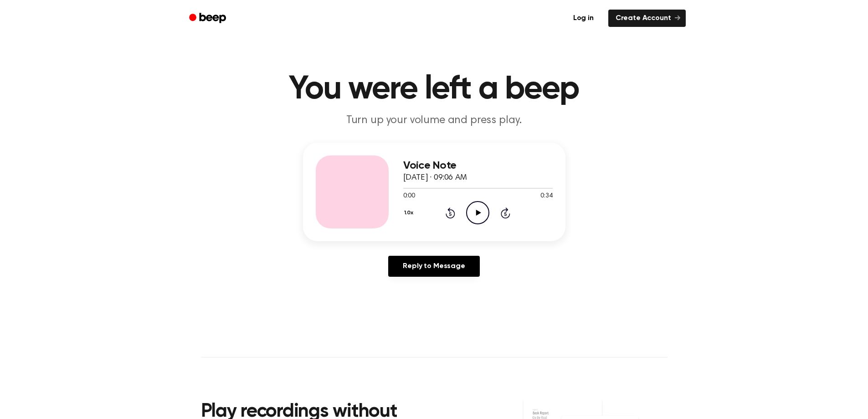 Image resolution: width=868 pixels, height=419 pixels. What do you see at coordinates (410, 213) in the screenshot?
I see `button: 1.0x` at bounding box center [410, 213].